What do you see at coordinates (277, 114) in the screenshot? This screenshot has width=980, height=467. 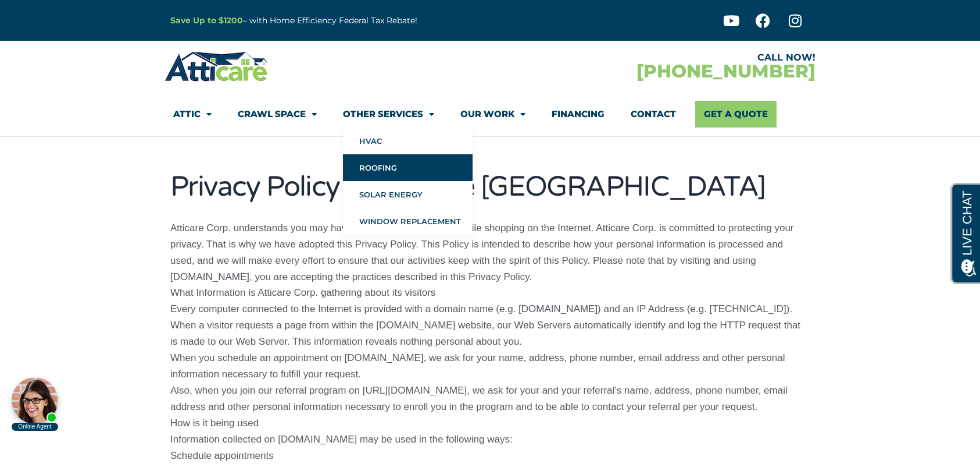 I see `a: Crawl Space` at bounding box center [277, 114].